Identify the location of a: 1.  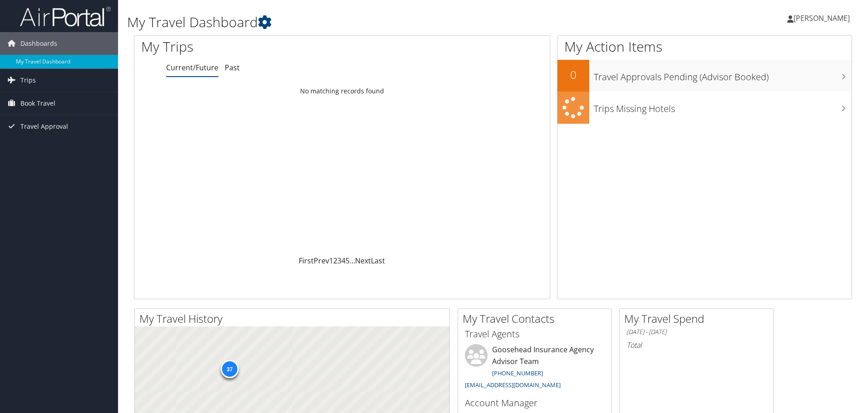
(331, 260).